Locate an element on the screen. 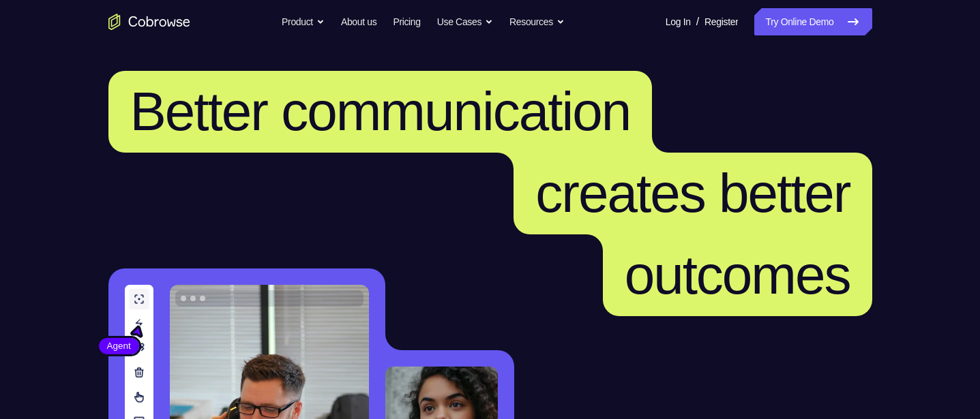  span: Agent is located at coordinates (118, 346).